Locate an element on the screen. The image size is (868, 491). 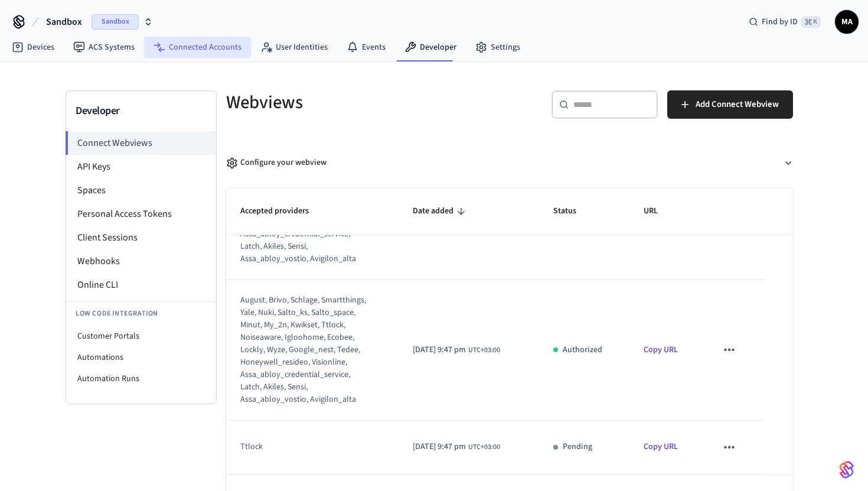
button: MA is located at coordinates (847, 22).